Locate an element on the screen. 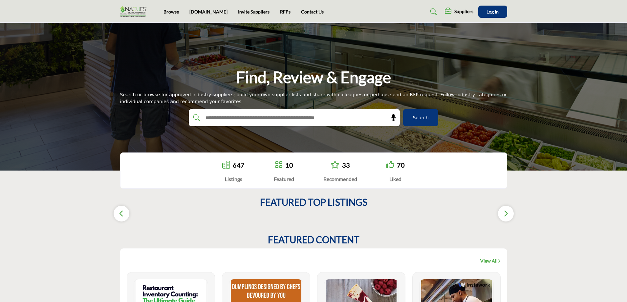  button: Log In is located at coordinates (493, 11).